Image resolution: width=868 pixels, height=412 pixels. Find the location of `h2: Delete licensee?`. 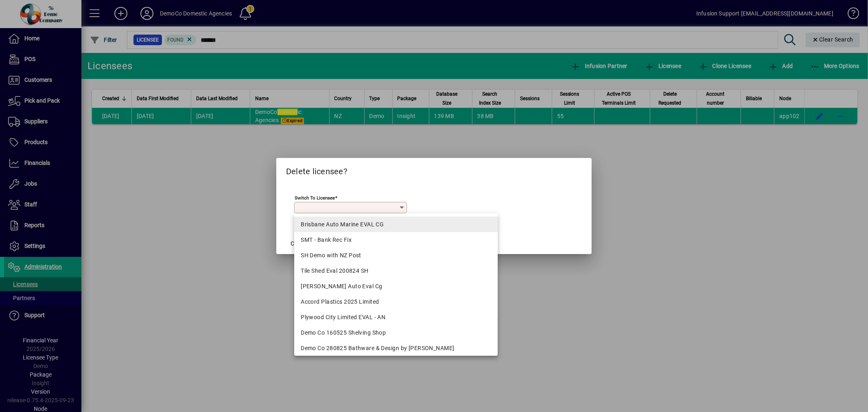

h2: Delete licensee? is located at coordinates (434, 170).